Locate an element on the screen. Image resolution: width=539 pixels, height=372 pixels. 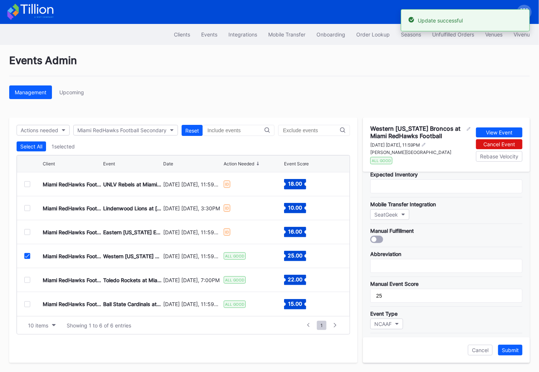
text: 25.00 is located at coordinates (295, 255).